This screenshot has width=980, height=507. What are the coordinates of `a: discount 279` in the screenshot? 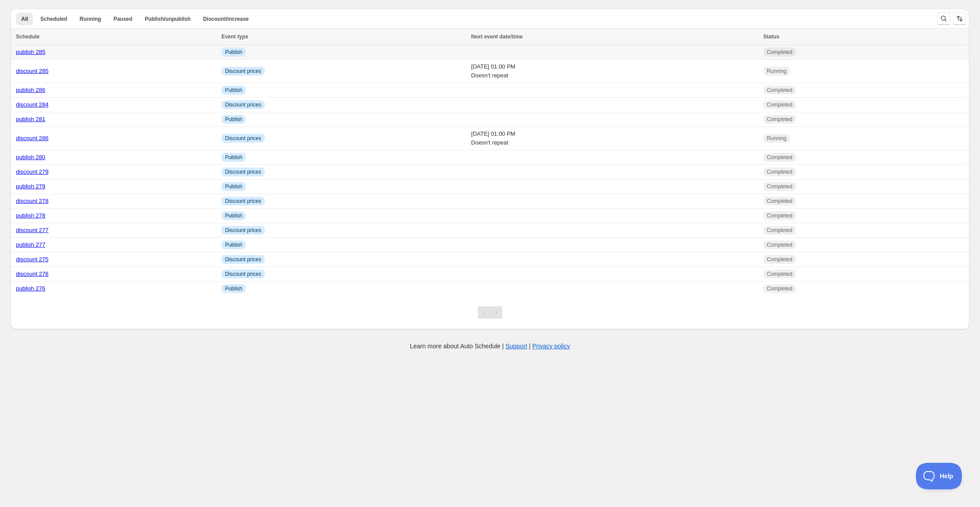 It's located at (32, 172).